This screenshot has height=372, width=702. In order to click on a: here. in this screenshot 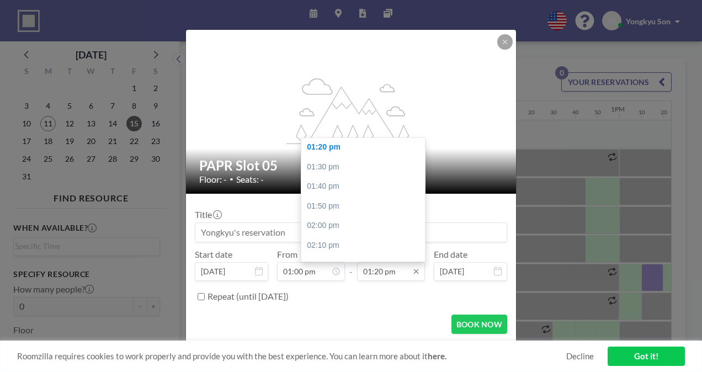, I will do `click(437, 356)`.